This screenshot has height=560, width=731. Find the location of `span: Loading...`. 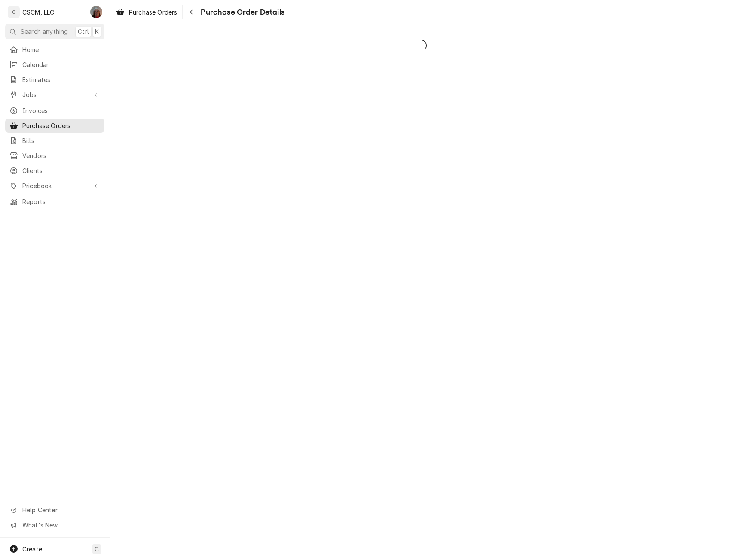

span: Loading... is located at coordinates (420, 46).